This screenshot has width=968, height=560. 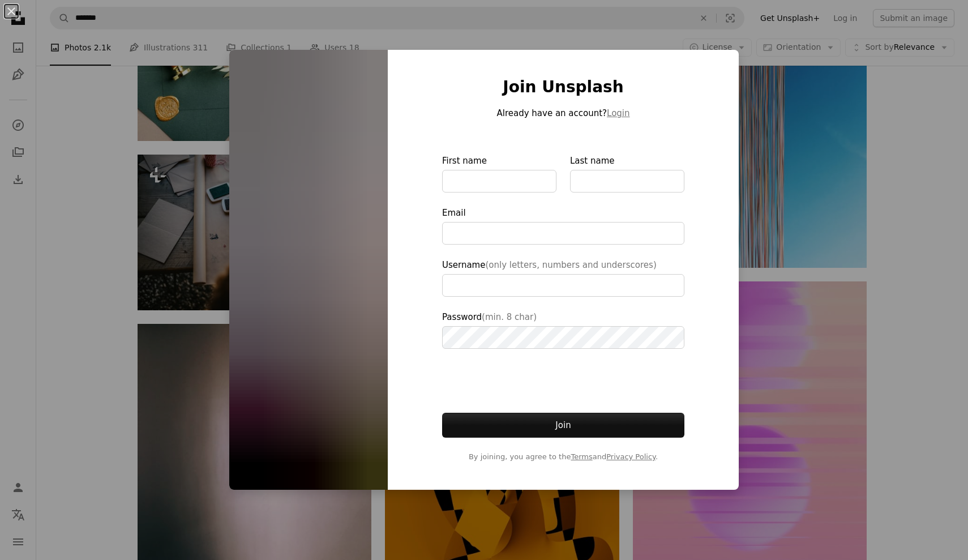 What do you see at coordinates (581, 456) in the screenshot?
I see `a: Terms` at bounding box center [581, 456].